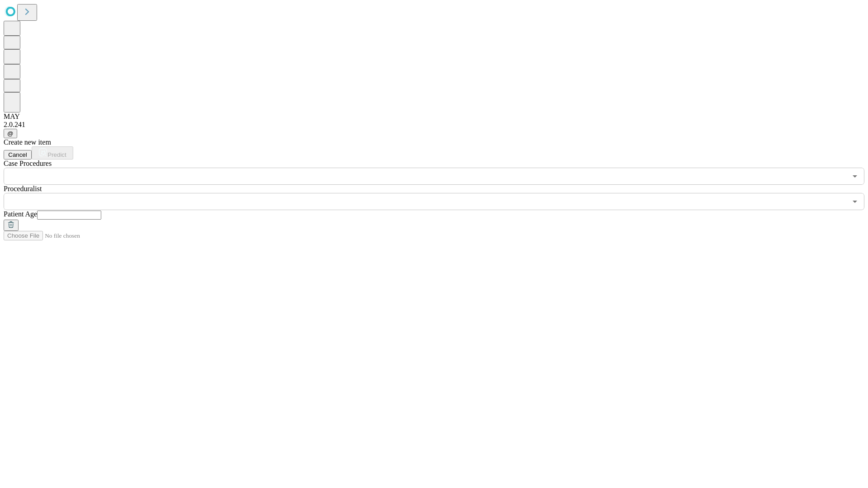 This screenshot has width=868, height=488. What do you see at coordinates (52, 153) in the screenshot?
I see `button: Predict` at bounding box center [52, 153].